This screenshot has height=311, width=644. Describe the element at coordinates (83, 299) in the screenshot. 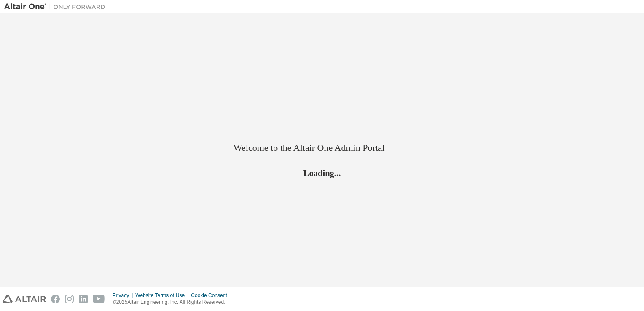

I see `img: linkedin.svg` at that location.